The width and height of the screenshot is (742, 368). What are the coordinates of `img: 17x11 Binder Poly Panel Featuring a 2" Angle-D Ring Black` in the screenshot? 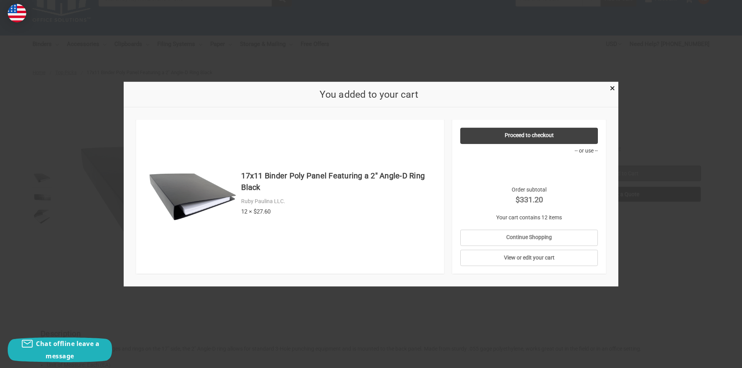 It's located at (192, 197).